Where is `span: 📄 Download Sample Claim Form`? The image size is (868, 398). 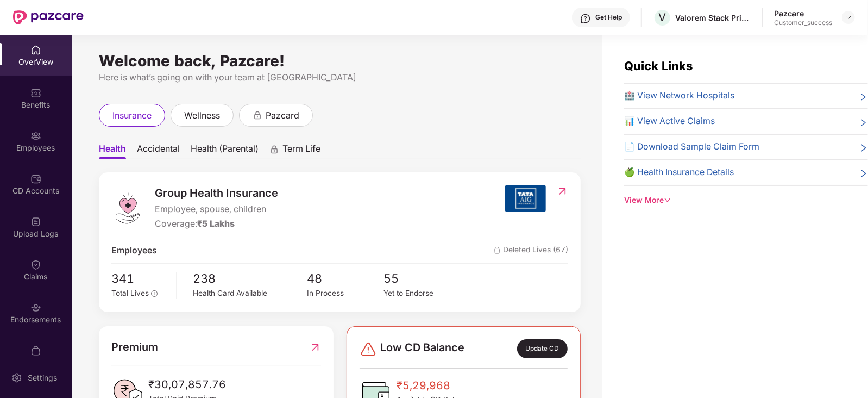 span: 📄 Download Sample Claim Form is located at coordinates (692, 146).